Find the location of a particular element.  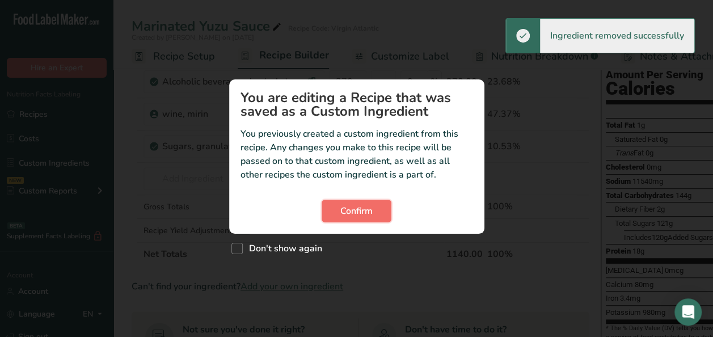

div: Ingredient removed successfully is located at coordinates (617, 36).